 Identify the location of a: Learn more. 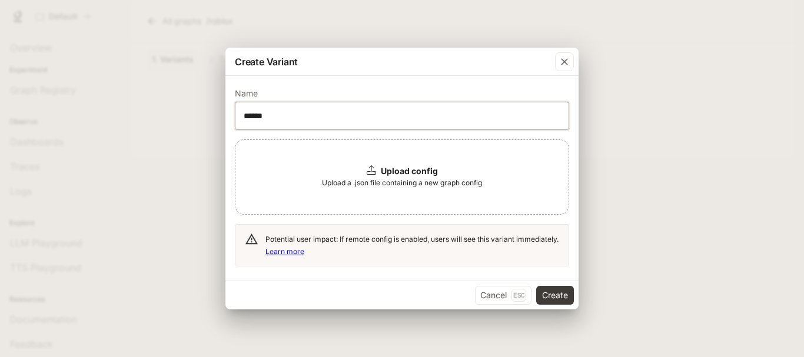
(285, 251).